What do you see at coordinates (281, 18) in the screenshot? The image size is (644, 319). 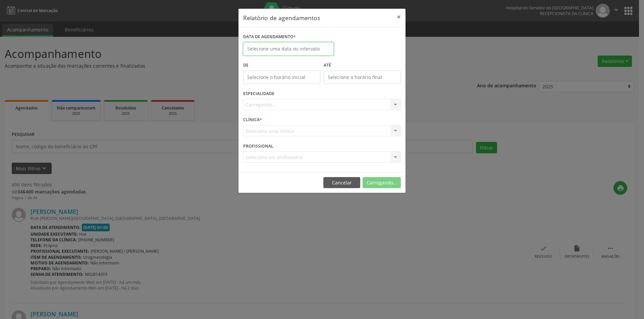 I see `h5: Relatório de agendamentos` at bounding box center [281, 18].